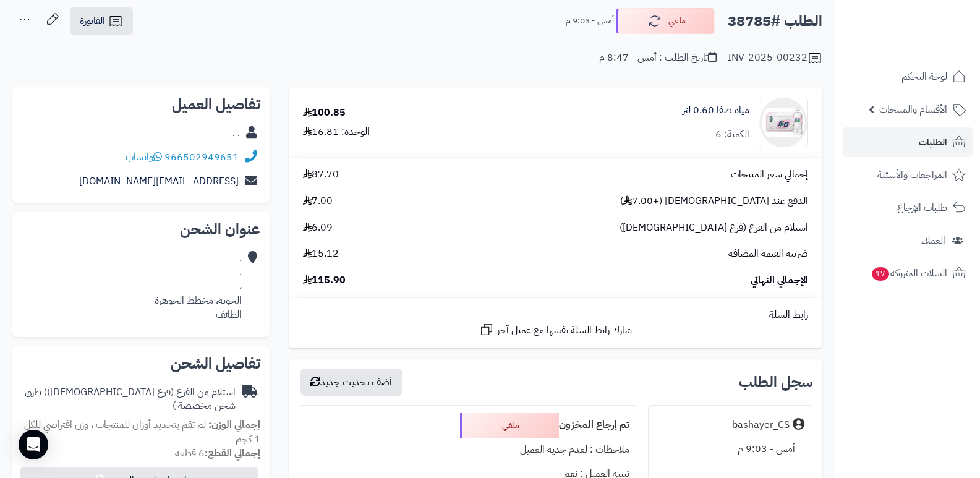 This screenshot has height=478, width=980. What do you see at coordinates (564, 330) in the screenshot?
I see `span: شارك رابط السلة نفسها مع عميل آخر` at bounding box center [564, 330].